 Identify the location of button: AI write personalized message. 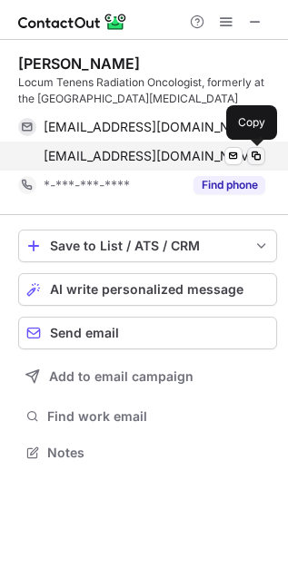
(147, 290).